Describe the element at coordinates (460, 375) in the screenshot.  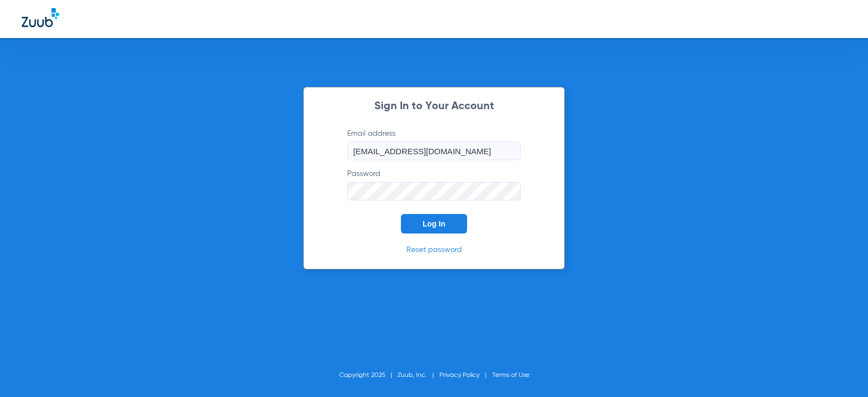
I see `a: Privacy Policy` at that location.